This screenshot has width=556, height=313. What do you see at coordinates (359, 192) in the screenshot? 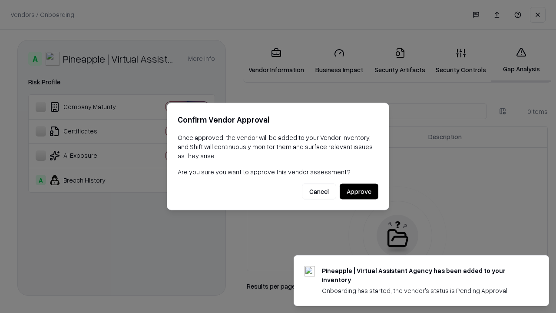
I see `button: Approve` at bounding box center [359, 192].